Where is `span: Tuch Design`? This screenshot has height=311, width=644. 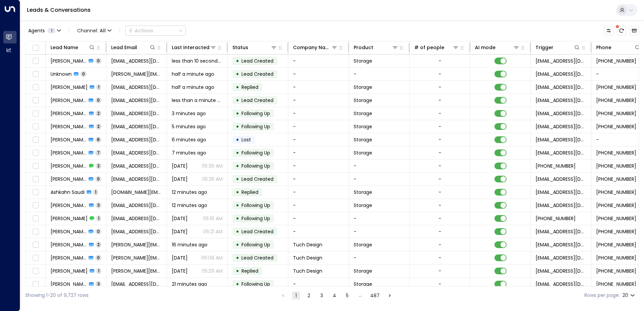
span: Tuch Design is located at coordinates (308, 245).